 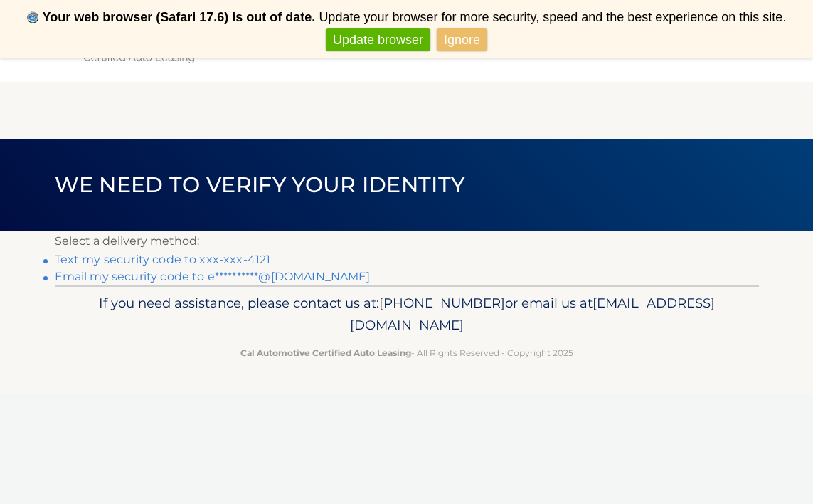 I want to click on b: Your web browser (Safari 17.6) is out of date., so click(x=179, y=17).